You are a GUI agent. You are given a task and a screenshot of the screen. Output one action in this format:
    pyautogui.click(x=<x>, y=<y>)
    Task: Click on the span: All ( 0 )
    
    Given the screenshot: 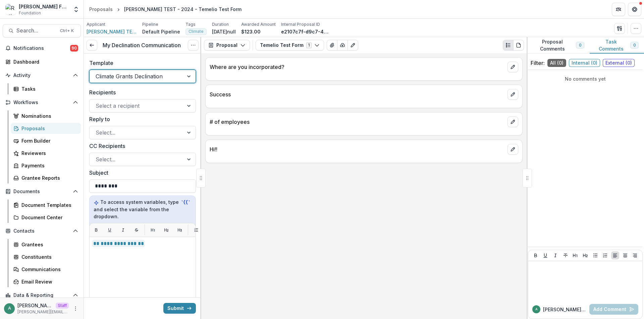 What is the action you would take?
    pyautogui.click(x=557, y=63)
    